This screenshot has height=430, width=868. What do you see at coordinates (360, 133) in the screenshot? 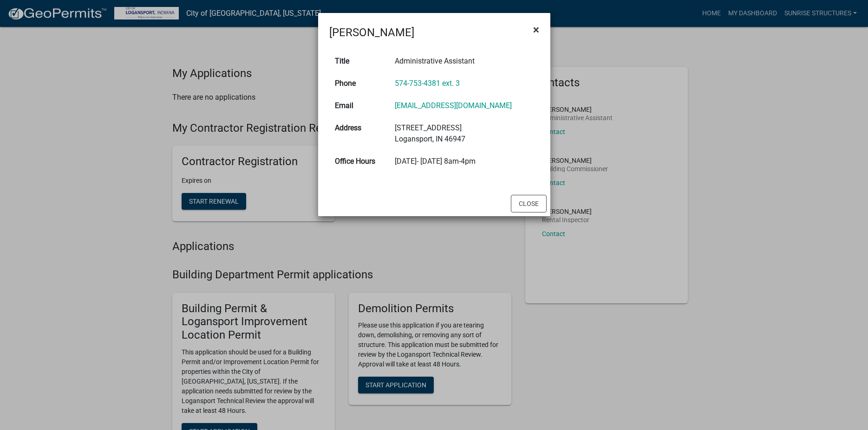
I see `th: Address` at bounding box center [360, 133].